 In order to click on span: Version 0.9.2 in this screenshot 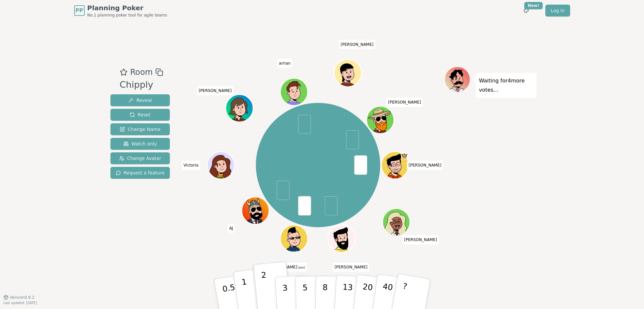, I will do `click(22, 297)`.